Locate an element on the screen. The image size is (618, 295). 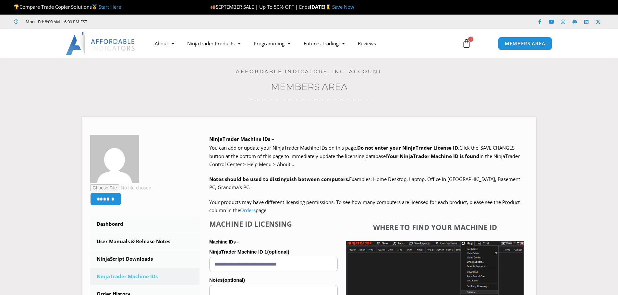
a: Start Here is located at coordinates (110, 7).